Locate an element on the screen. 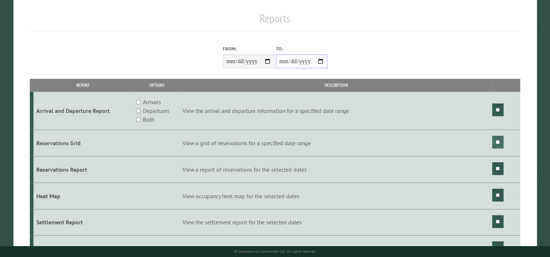 The width and height of the screenshot is (550, 257). td: Settlement Report is located at coordinates (83, 222).